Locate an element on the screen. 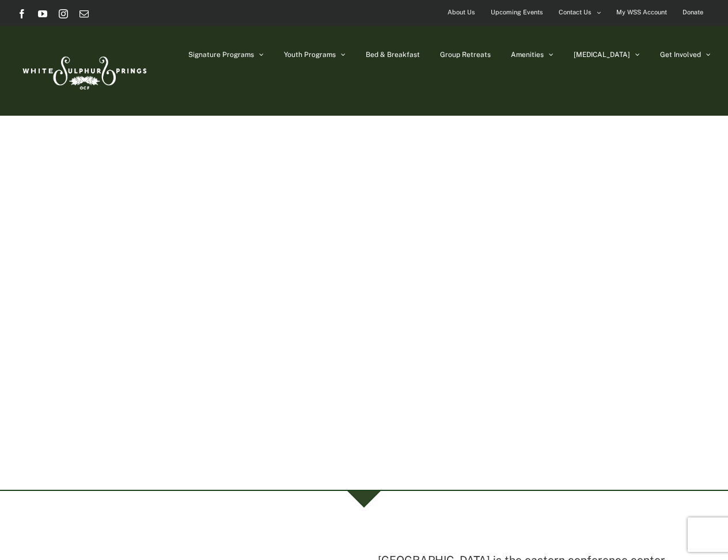 The height and width of the screenshot is (560, 728). a: Email is located at coordinates (84, 13).